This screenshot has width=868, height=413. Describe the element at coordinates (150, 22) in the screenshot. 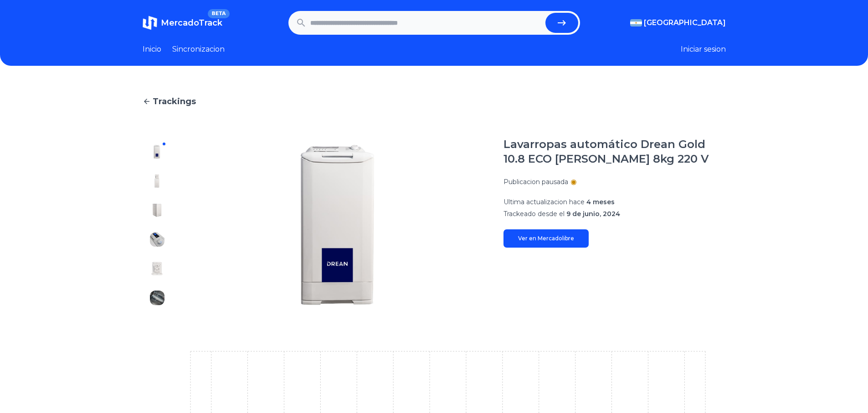

I see `img: MercadoTrack` at that location.